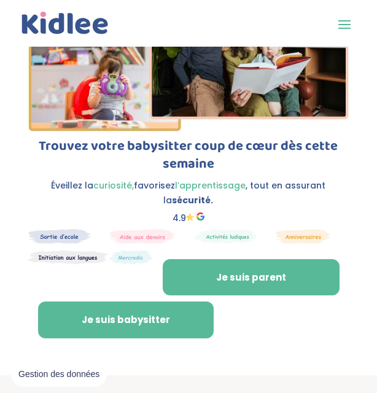 The height and width of the screenshot is (393, 377). Describe the element at coordinates (189, 158) in the screenshot. I see `h1: Trouvez votre babysitter coup de cœur dès cette semaine` at that location.